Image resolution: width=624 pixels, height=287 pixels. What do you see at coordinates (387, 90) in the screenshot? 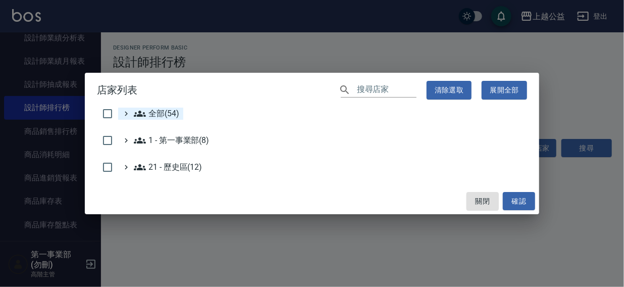
I see `input: 搜尋店家` at bounding box center [387, 90].